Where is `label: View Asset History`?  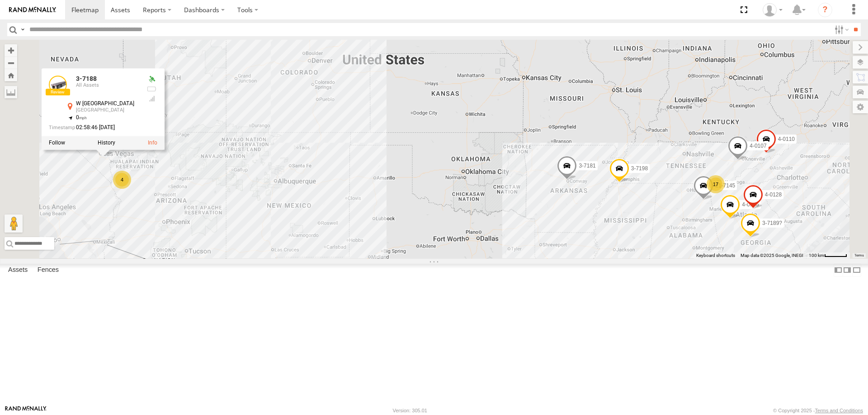
label: View Asset History is located at coordinates (107, 143).